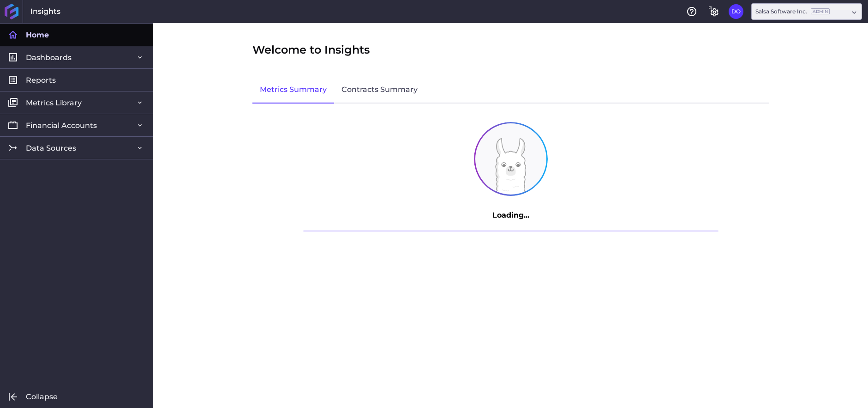 This screenshot has width=868, height=408. Describe the element at coordinates (820, 11) in the screenshot. I see `ins: Admin` at that location.